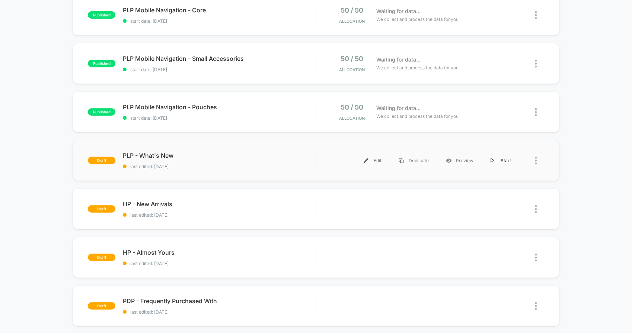 This screenshot has width=632, height=333. What do you see at coordinates (219, 58) in the screenshot?
I see `span: PLP Mobile Navigation - Small Accessories` at bounding box center [219, 58].